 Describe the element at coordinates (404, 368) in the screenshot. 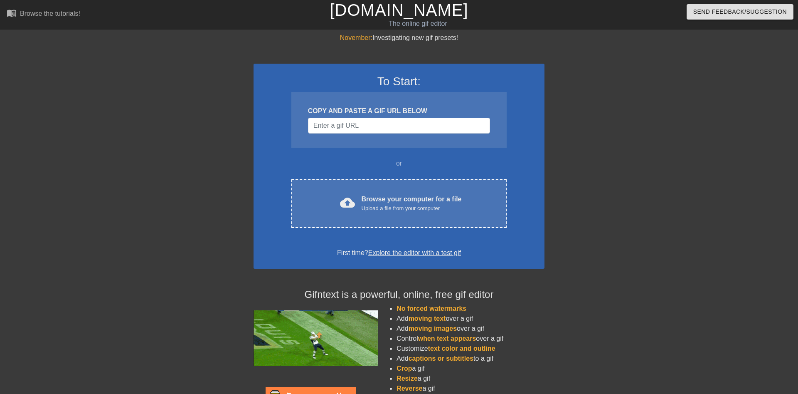

I see `span: Crop` at that location.